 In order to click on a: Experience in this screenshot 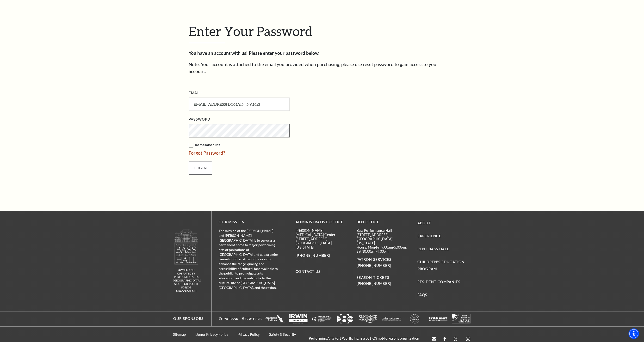, I will do `click(429, 236)`.